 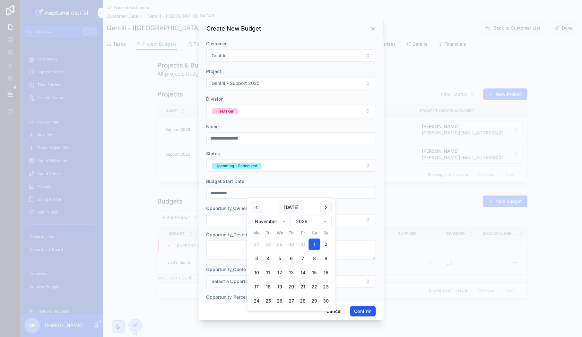 What do you see at coordinates (315, 233) in the screenshot?
I see `th: Saturday` at bounding box center [315, 233].